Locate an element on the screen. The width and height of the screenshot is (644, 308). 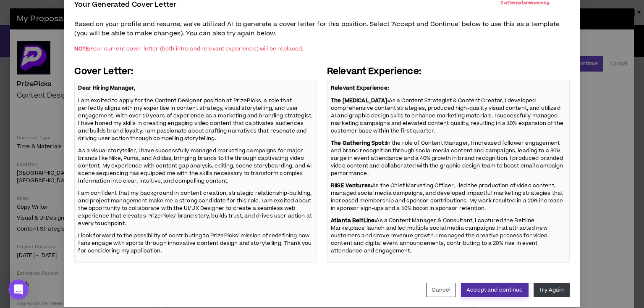
p: As a visual storyteller, I have successfully managed marketing campaigns for major brands like Ni... is located at coordinates (196, 165).